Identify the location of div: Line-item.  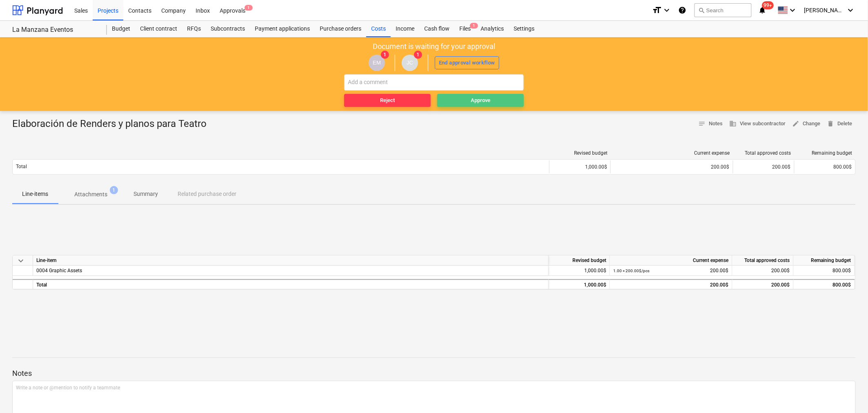
(290, 260).